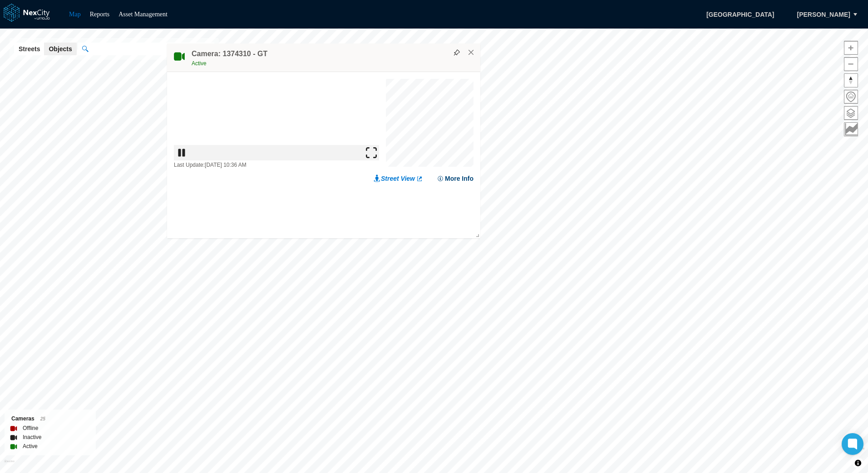 The image size is (868, 473). What do you see at coordinates (29, 49) in the screenshot?
I see `span: Streets` at bounding box center [29, 49].